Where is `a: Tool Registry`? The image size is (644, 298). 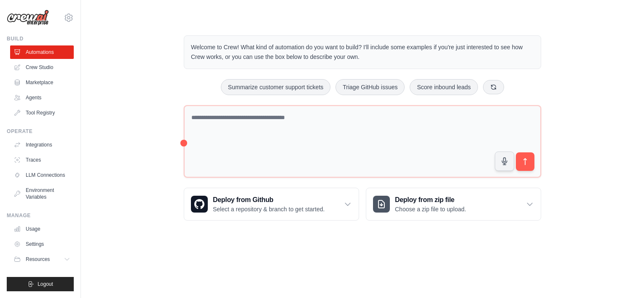
a: Tool Registry is located at coordinates (42, 113).